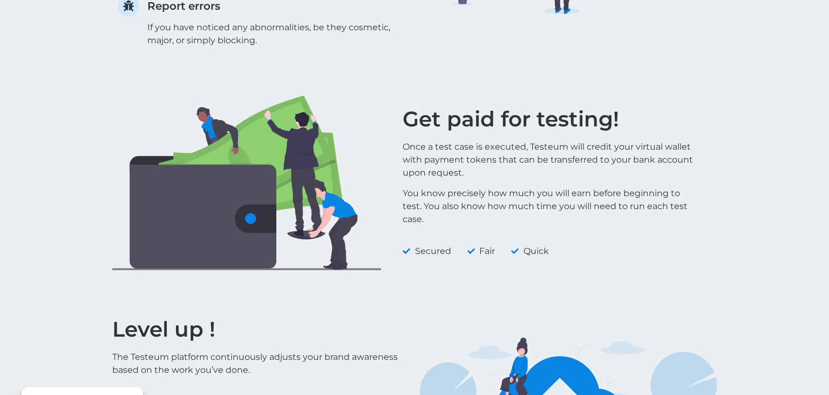  Describe the element at coordinates (247, 182) in the screenshot. I see `img: TESTERS IMG 4` at that location.